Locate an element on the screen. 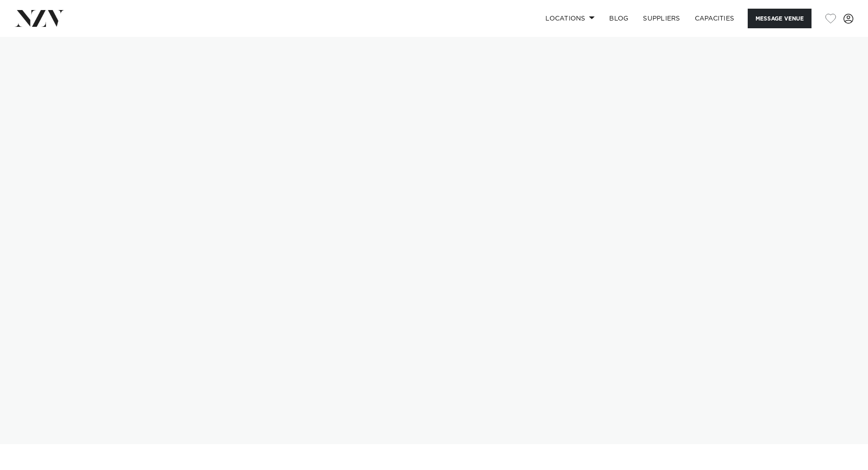  a: SUPPLIERS is located at coordinates (661, 18).